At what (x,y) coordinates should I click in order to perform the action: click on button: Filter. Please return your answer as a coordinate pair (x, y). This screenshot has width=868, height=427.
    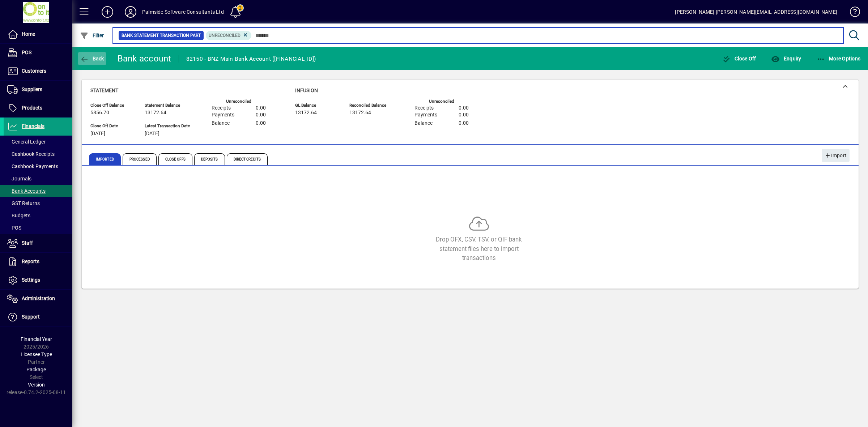
    Looking at the image, I should click on (92, 36).